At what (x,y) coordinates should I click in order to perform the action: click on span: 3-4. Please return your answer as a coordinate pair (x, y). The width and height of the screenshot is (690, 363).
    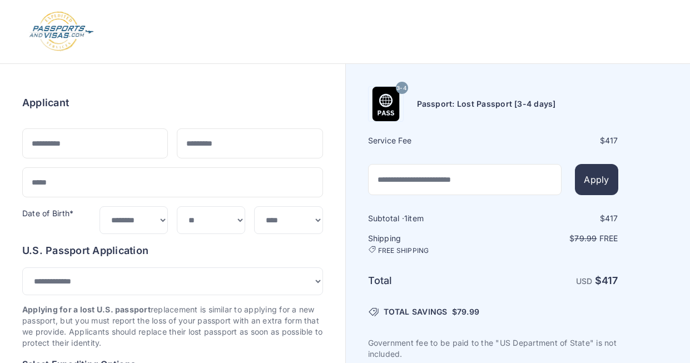
    Looking at the image, I should click on (401, 88).